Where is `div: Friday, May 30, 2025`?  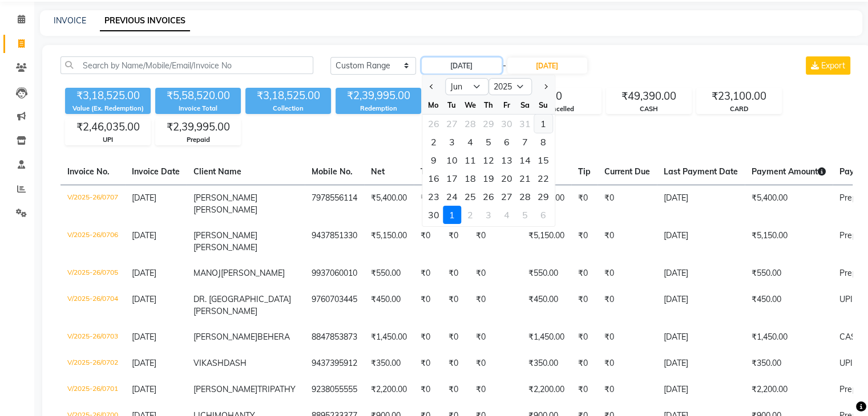
div: Friday, May 30, 2025 is located at coordinates (507, 124).